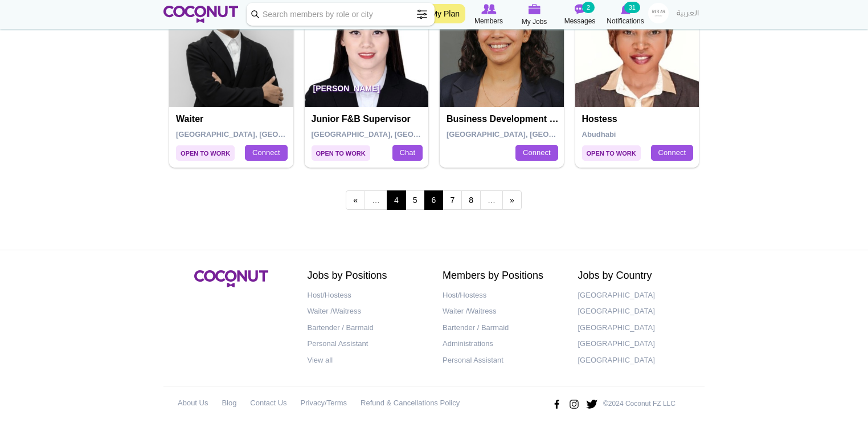 The width and height of the screenshot is (868, 431). What do you see at coordinates (599, 134) in the screenshot?
I see `span: Abudhabi` at bounding box center [599, 134].